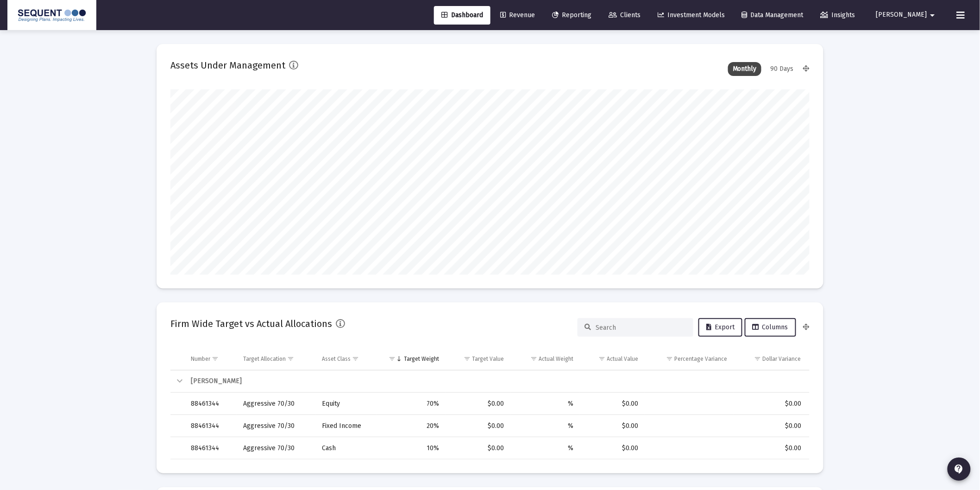 The width and height of the screenshot is (980, 490). What do you see at coordinates (52, 15) in the screenshot?
I see `img: Dashboard` at bounding box center [52, 15].